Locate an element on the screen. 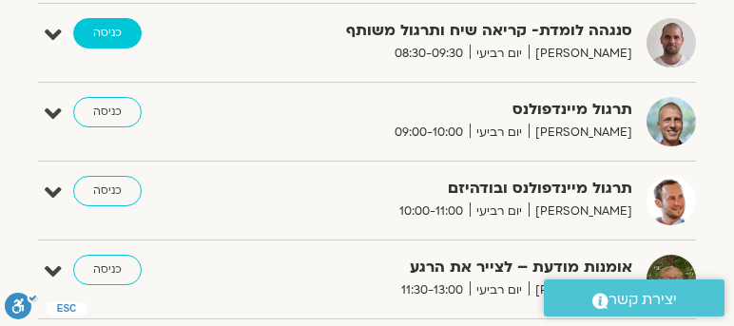 This screenshot has width=734, height=326. a: יצירת קשר is located at coordinates (634, 298).